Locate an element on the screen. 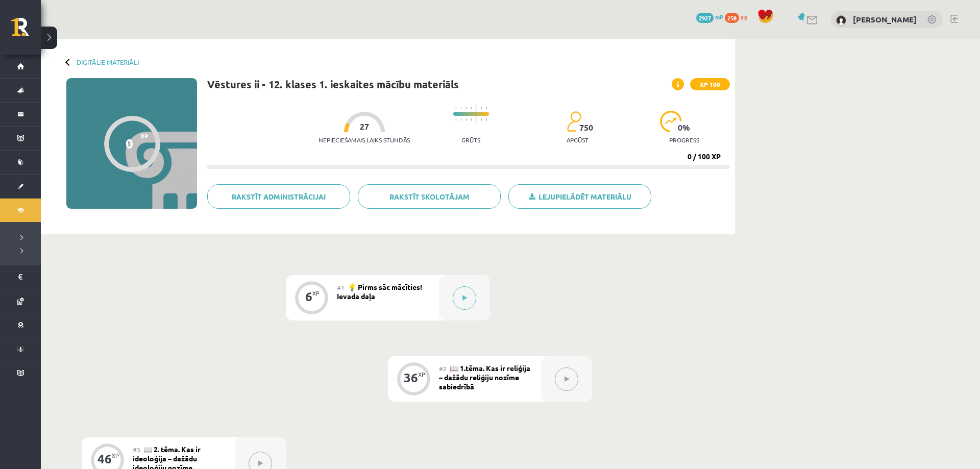  img: icon-long-line-d9ea69661e0d244f92f715978eff75569469978d946b2353a9bb055b3ed8787d.svg is located at coordinates (476, 114).